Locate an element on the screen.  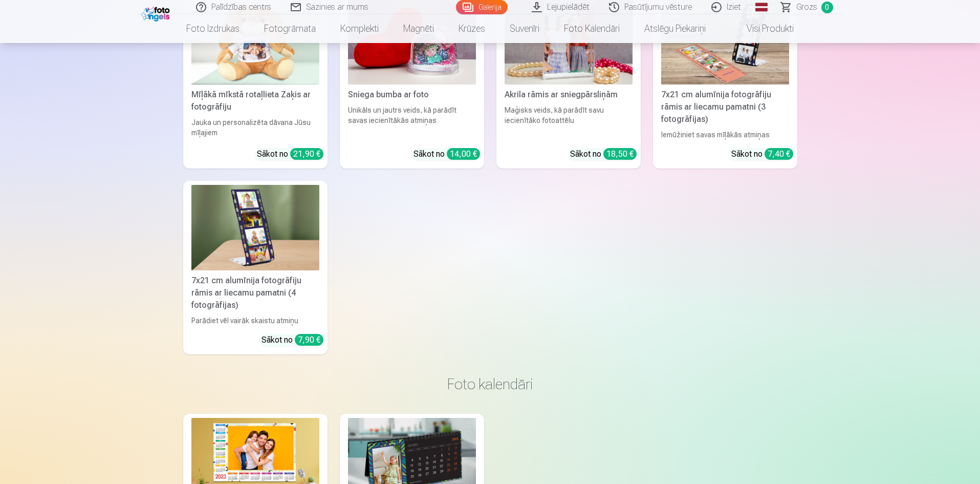
span: 0 is located at coordinates (827, 7).